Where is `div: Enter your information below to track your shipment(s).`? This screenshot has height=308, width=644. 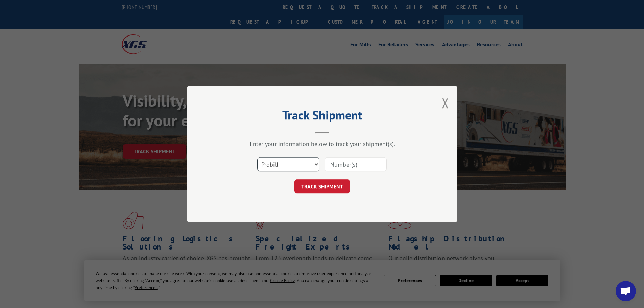 div: Enter your information below to track your shipment(s). is located at coordinates (322, 143).